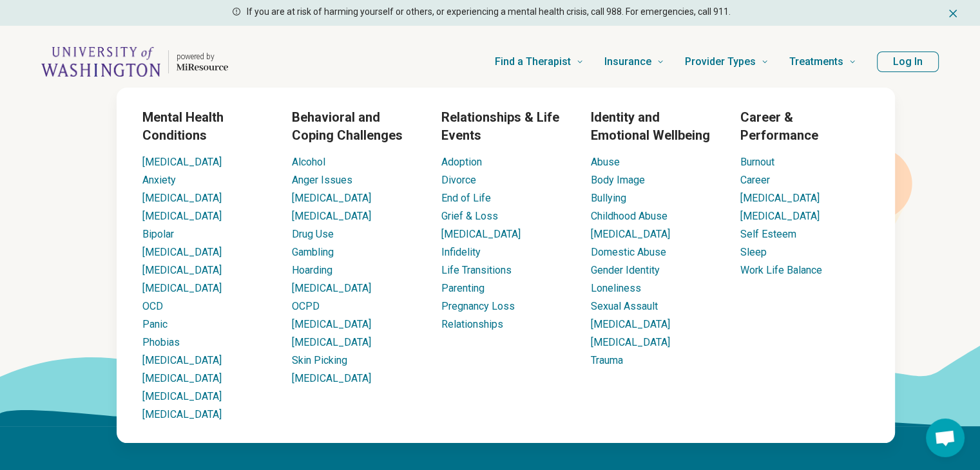 This screenshot has width=980, height=470. Describe the element at coordinates (627, 62) in the screenshot. I see `span: Insurance` at that location.